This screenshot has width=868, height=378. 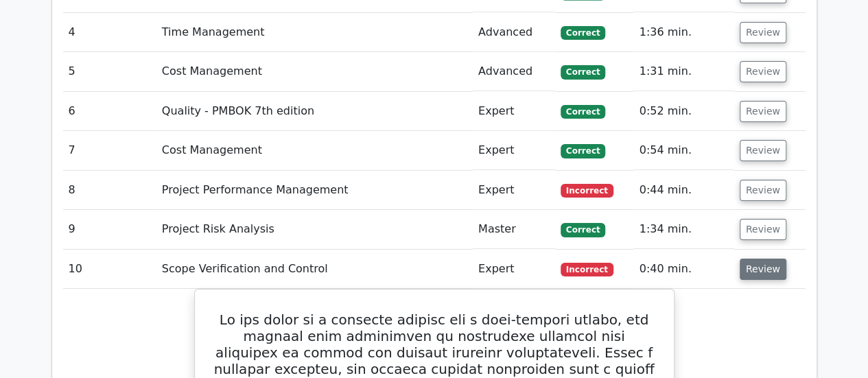 I want to click on td: 1:31 min., so click(x=683, y=71).